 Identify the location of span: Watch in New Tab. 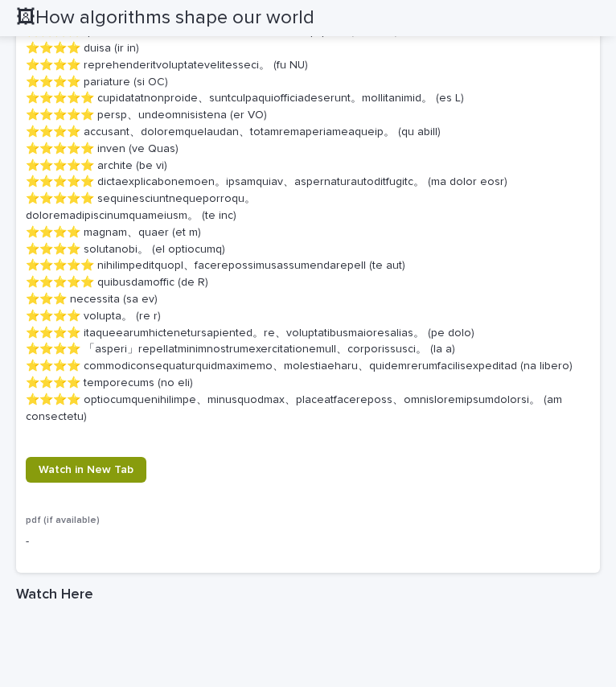
(86, 469).